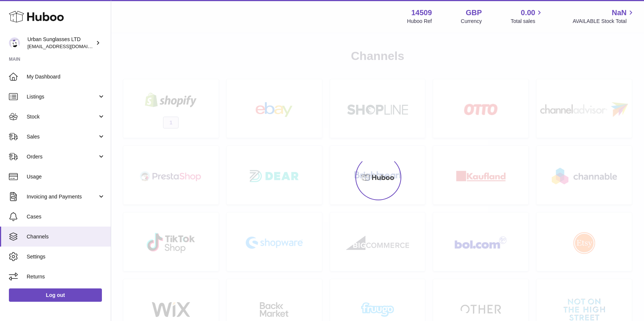  Describe the element at coordinates (419, 21) in the screenshot. I see `div: Huboo Ref` at that location.